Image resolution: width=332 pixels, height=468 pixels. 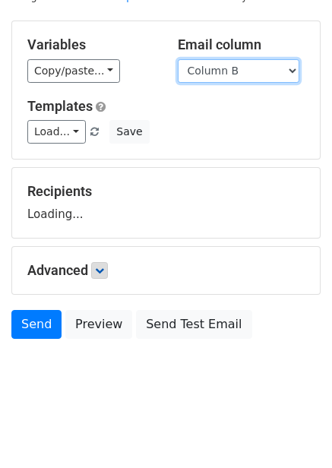 I want to click on a: Preview, so click(x=99, y=324).